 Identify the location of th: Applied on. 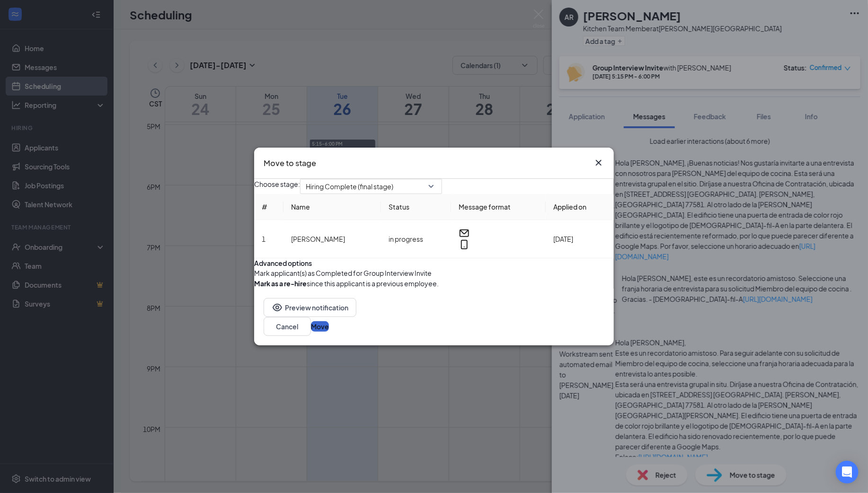
(580, 207).